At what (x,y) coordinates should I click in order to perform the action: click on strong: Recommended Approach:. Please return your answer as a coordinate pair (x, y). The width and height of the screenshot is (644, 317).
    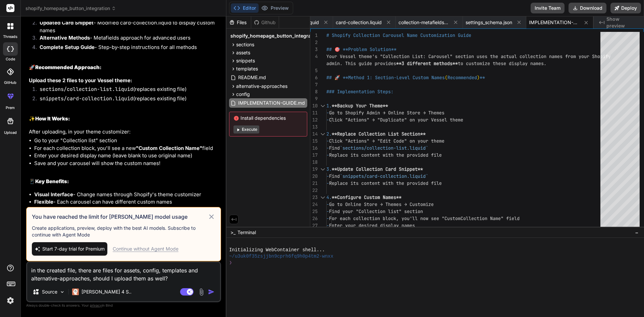
    Looking at the image, I should click on (68, 67).